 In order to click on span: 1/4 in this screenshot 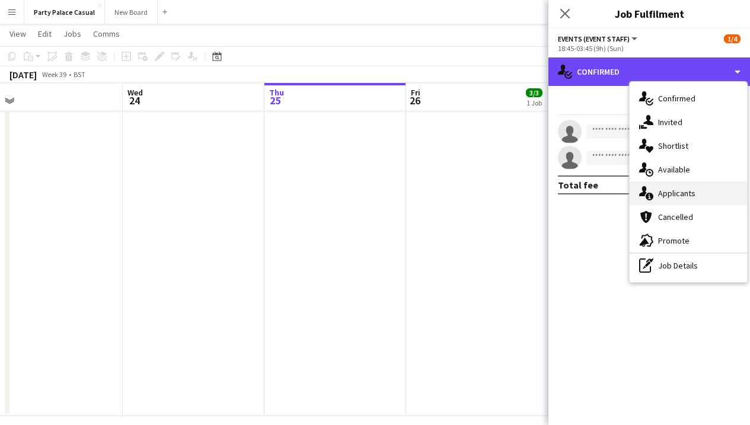, I will do `click(732, 39)`.